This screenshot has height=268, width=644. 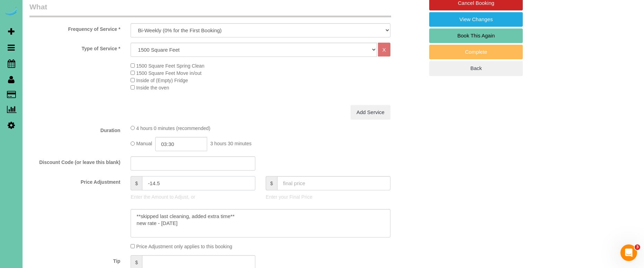 I want to click on a: Book This Again, so click(x=476, y=36).